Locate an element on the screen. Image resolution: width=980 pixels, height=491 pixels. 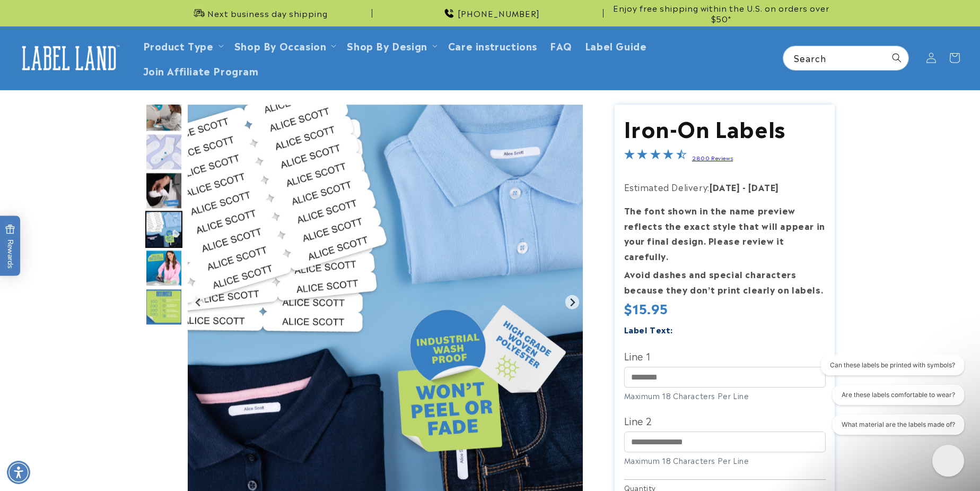
a: FAQ is located at coordinates (561, 45).